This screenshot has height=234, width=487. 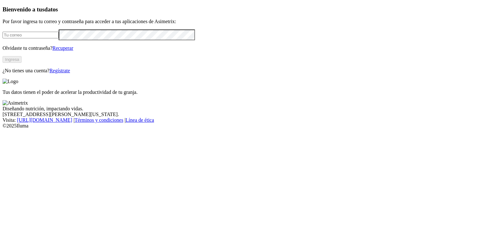 What do you see at coordinates (30, 35) in the screenshot?
I see `input: Tu correo` at bounding box center [30, 35].